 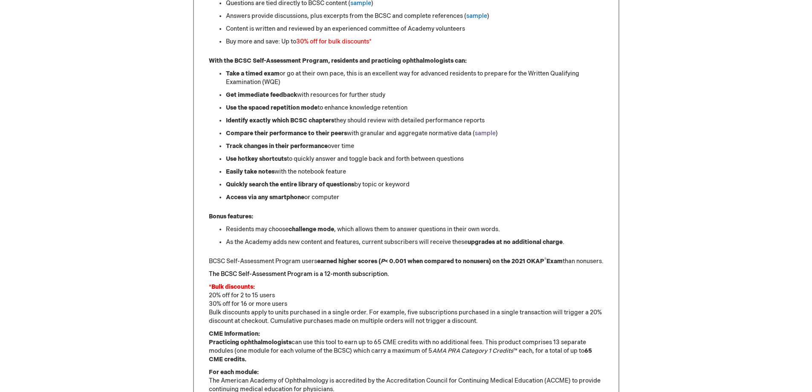 What do you see at coordinates (261, 95) in the screenshot?
I see `strong: Get immediate feedback` at bounding box center [261, 95].